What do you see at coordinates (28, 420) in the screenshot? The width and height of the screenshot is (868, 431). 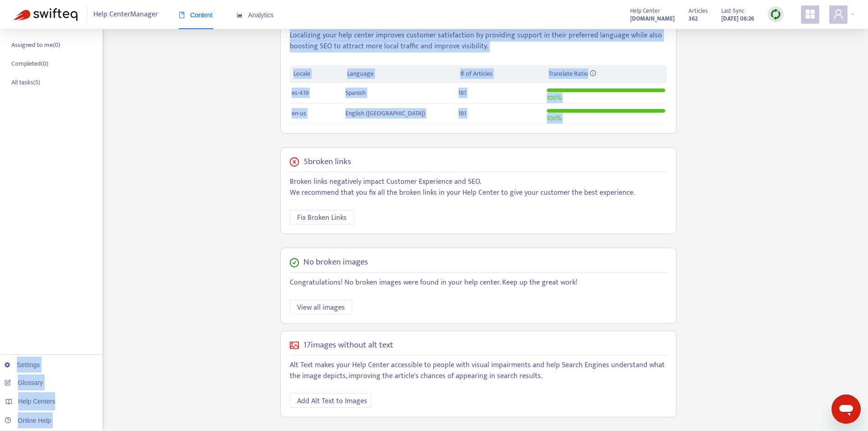 I see `a: Online Help` at bounding box center [28, 420].